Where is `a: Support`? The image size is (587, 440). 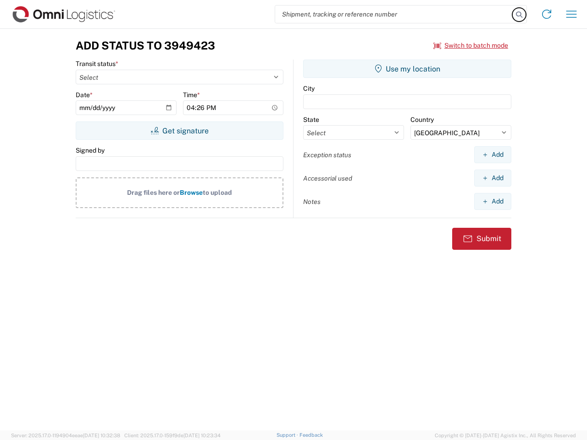
a: Support is located at coordinates (288, 435).